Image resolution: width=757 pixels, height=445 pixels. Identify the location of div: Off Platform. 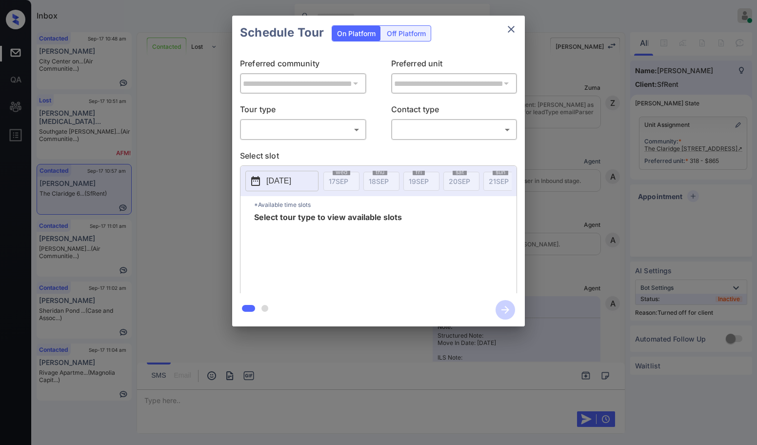
(406, 33).